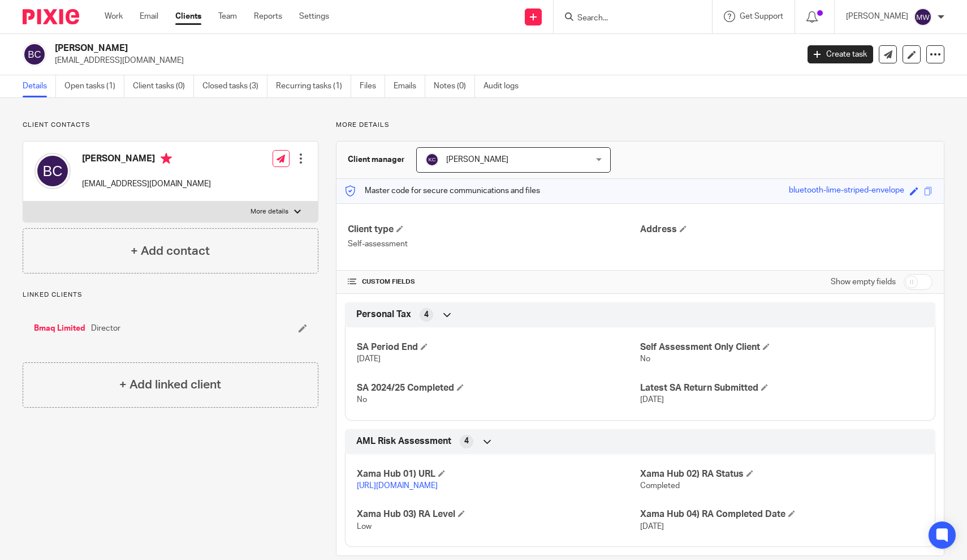 The width and height of the screenshot is (967, 560). What do you see at coordinates (847, 191) in the screenshot?
I see `div: bluetooth-lime-striped-envelope` at bounding box center [847, 191].